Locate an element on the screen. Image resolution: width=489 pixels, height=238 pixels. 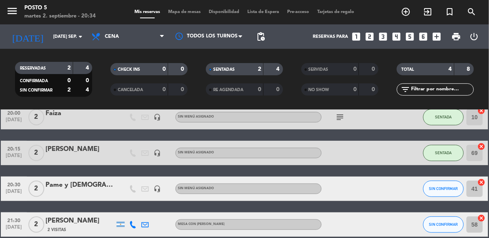
div: LOG OUT is located at coordinates (474, 37).